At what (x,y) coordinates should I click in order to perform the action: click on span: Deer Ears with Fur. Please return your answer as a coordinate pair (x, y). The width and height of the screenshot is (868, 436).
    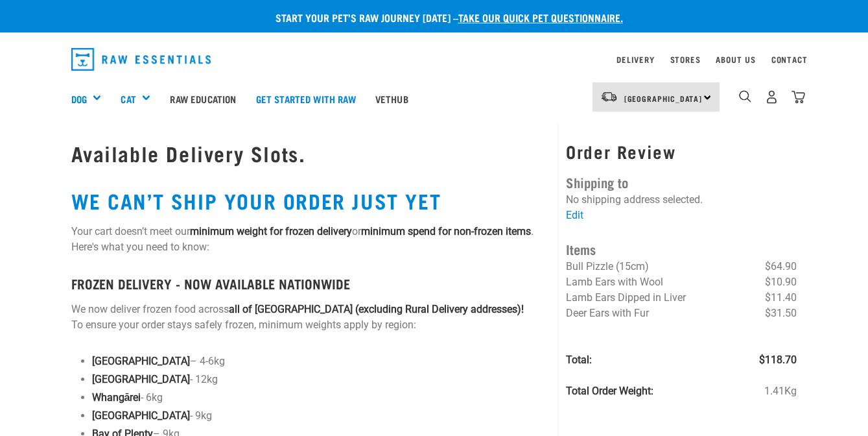
    Looking at the image, I should click on (607, 312).